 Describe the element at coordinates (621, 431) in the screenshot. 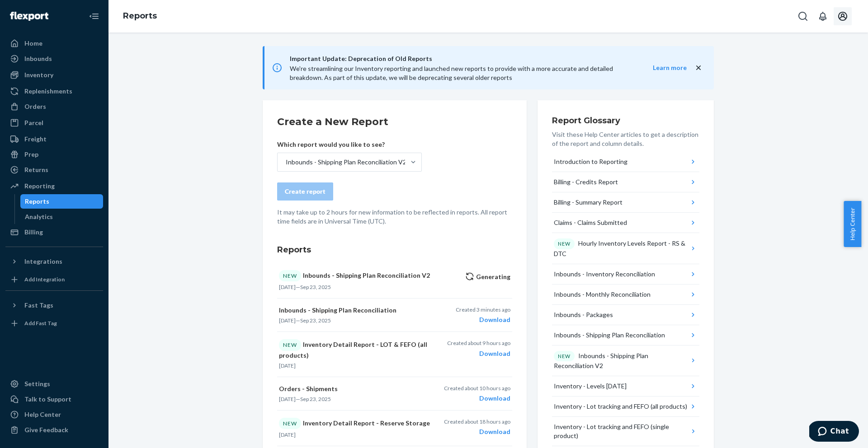

I see `div: Inventory - Lot tracking and FEFO (single product)` at that location.